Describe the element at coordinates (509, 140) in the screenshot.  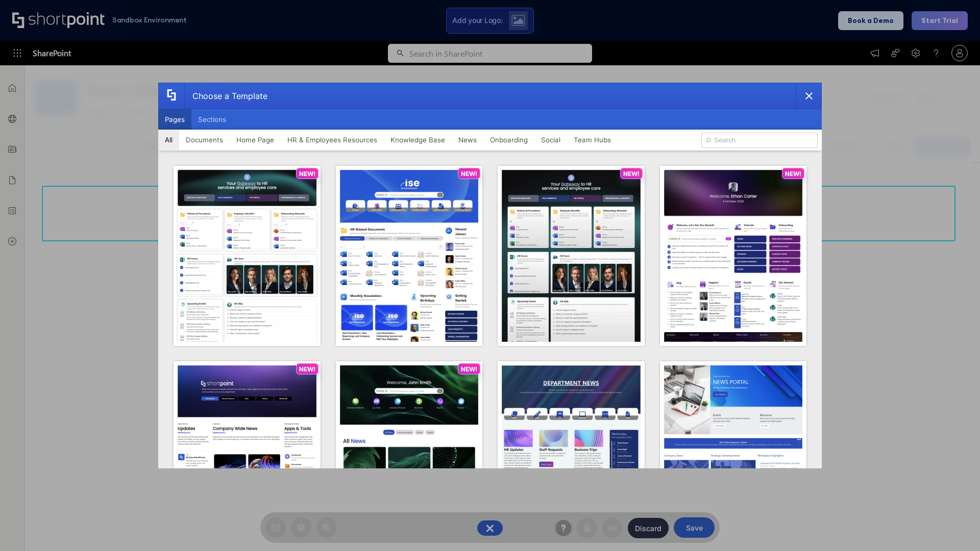
I see `button: Onboarding` at that location.